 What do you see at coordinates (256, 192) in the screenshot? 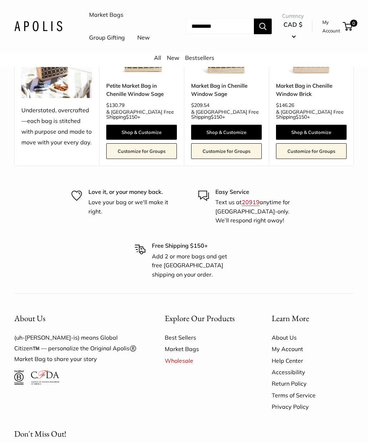
I see `p: Easy Service` at bounding box center [256, 192].